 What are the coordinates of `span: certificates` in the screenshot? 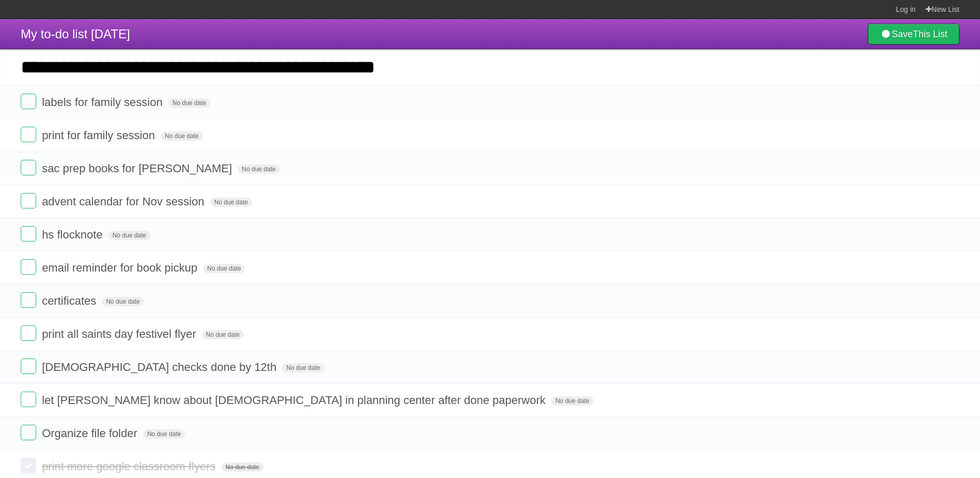 It's located at (70, 300).